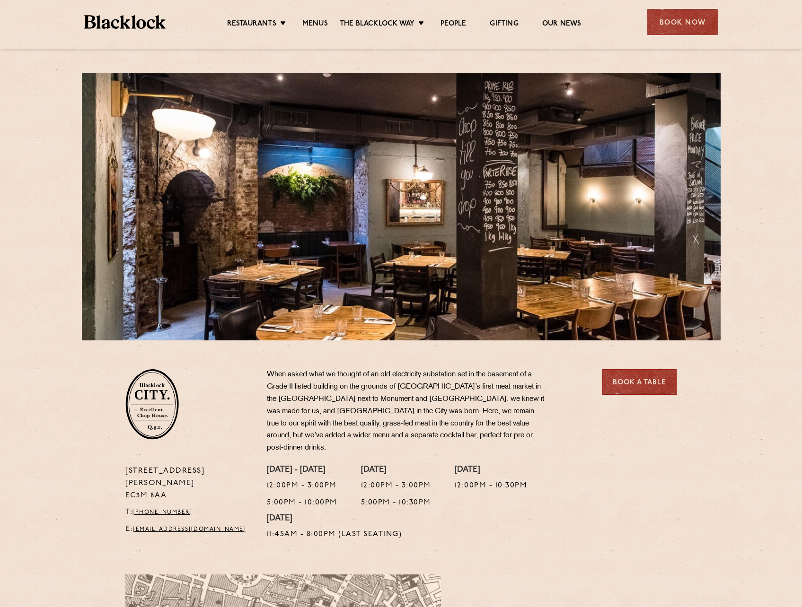 The image size is (802, 607). What do you see at coordinates (125, 22) in the screenshot?
I see `img: BL_Textured_Logo-footer-cropped.svg` at bounding box center [125, 22].